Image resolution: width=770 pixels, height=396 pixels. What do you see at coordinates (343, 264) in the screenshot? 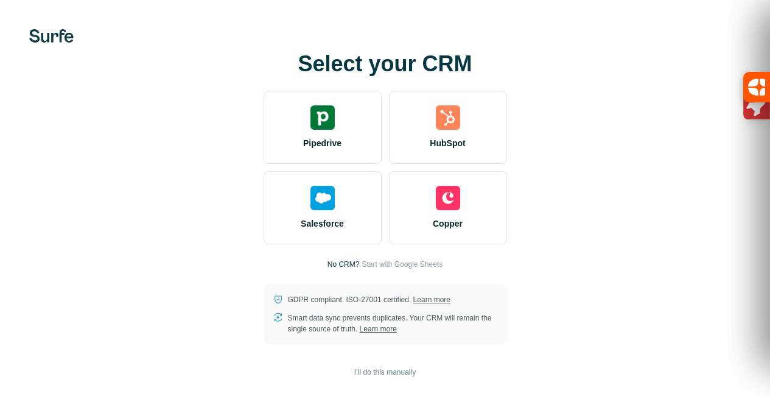
I see `p: No CRM?` at bounding box center [343, 264].